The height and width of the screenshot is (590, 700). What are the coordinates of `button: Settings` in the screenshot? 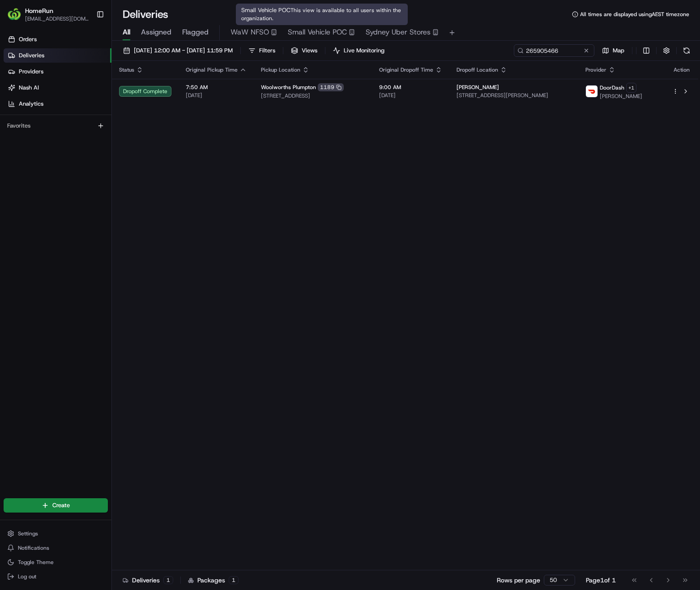 It's located at (56, 534).